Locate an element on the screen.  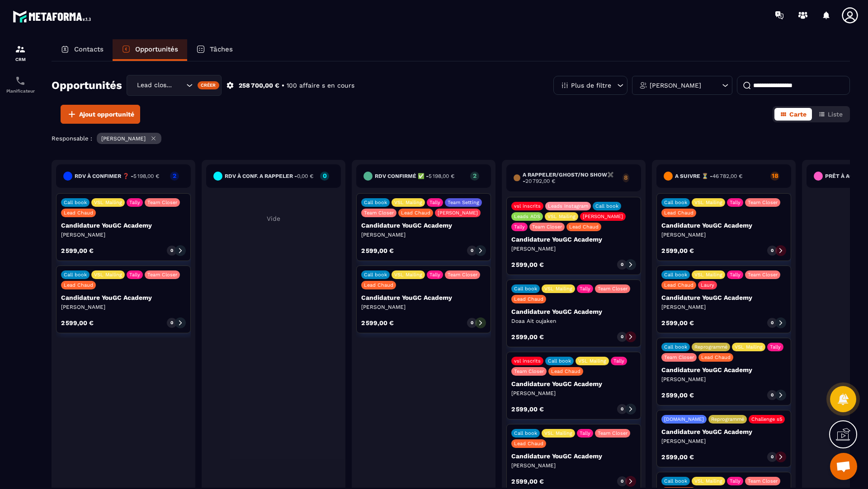
span: 46 782,00 € is located at coordinates (727, 176).